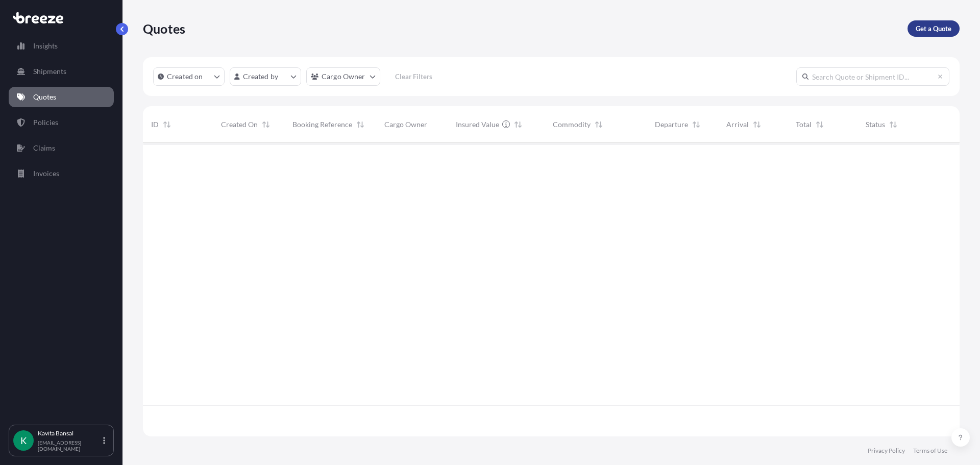  What do you see at coordinates (414, 77) in the screenshot?
I see `button: Clear Filters` at bounding box center [414, 77].